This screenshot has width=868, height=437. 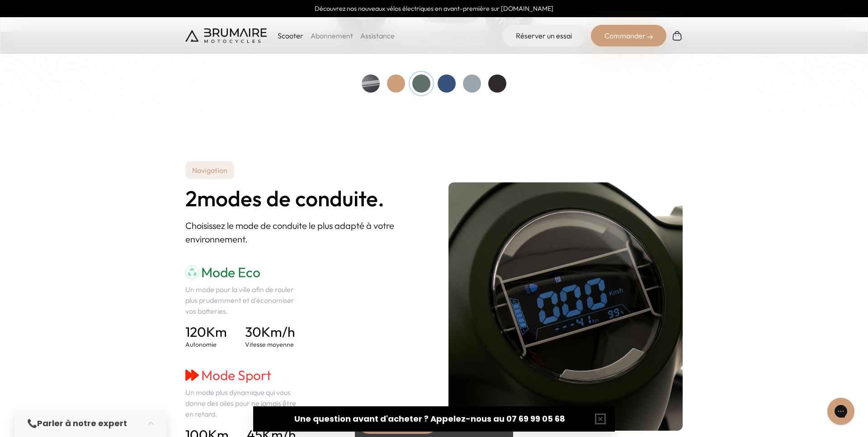 What do you see at coordinates (270, 332) in the screenshot?
I see `h4: Km/h` at bounding box center [270, 332].